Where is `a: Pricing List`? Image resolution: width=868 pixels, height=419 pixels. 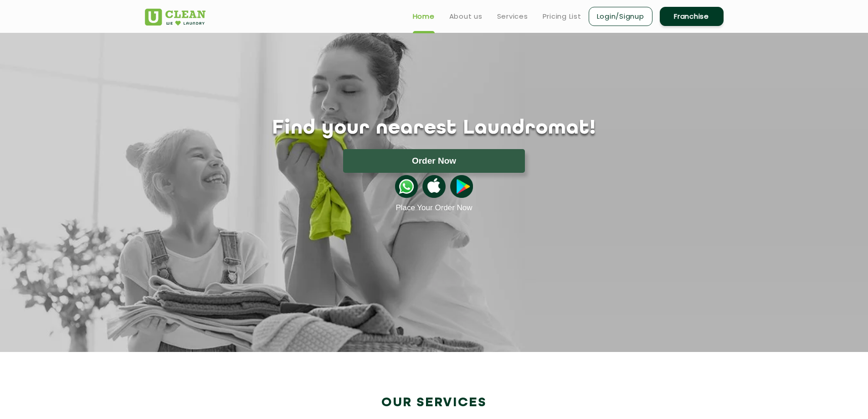
a: Pricing List is located at coordinates (562, 16).